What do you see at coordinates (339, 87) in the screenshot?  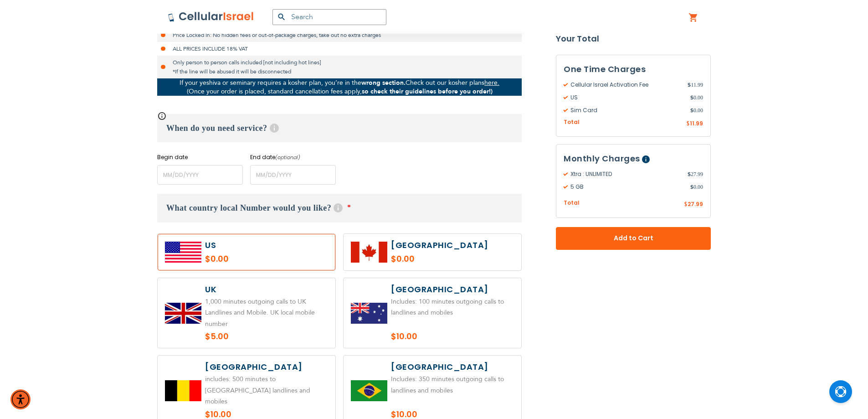 I see `p: If your yeshiva or seminary requires a kosher plan, you’re in the Check out our kosher plans (Onc...` at bounding box center [339, 87].